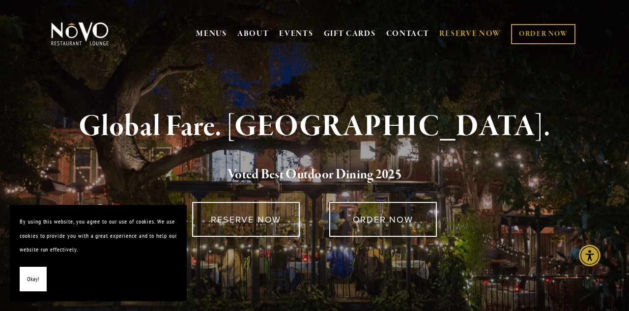 This screenshot has height=311, width=629. What do you see at coordinates (296, 34) in the screenshot?
I see `a: EVENTS` at bounding box center [296, 34].